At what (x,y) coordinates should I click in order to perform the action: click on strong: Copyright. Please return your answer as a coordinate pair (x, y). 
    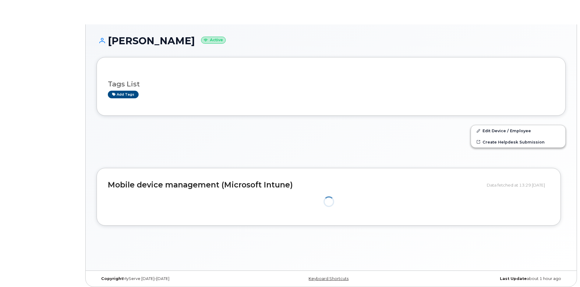
    Looking at the image, I should click on (112, 278).